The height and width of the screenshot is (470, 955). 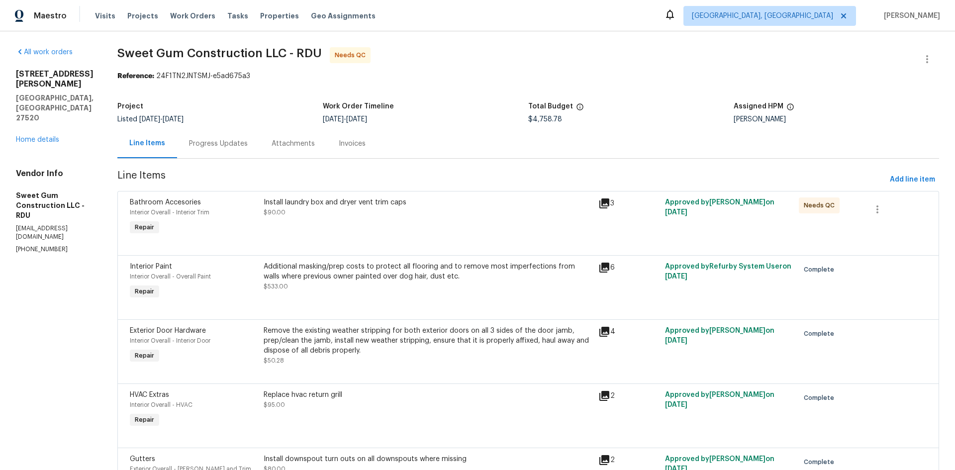 What do you see at coordinates (218, 144) in the screenshot?
I see `div: Progress Updates` at bounding box center [218, 144].